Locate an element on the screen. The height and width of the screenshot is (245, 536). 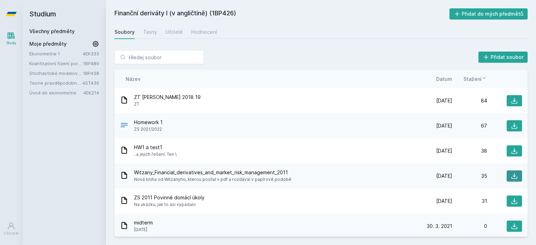
span: ..a jejich řešení. Ten \ is located at coordinates (155, 154).